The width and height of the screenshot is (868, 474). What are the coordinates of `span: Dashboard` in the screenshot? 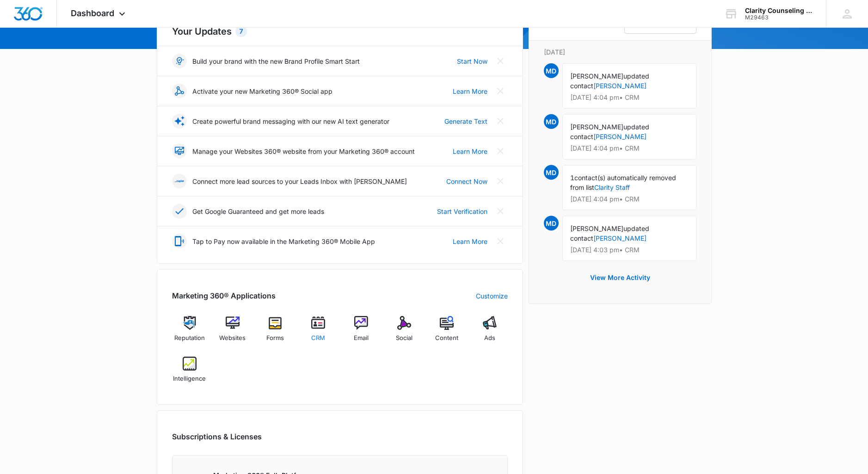 It's located at (92, 13).